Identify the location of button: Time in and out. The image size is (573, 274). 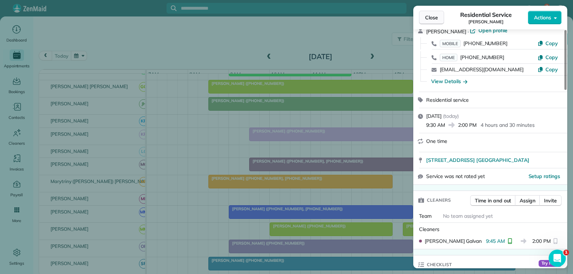
(493, 200).